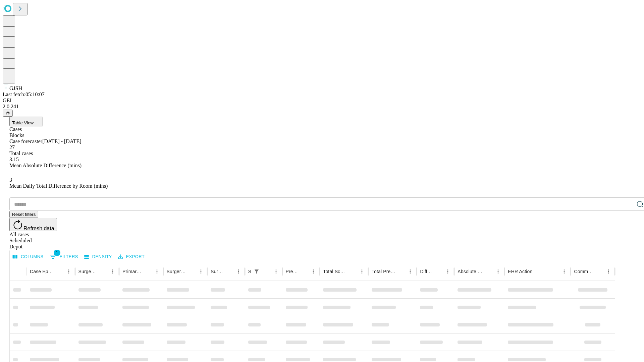 This screenshot has width=644, height=362. What do you see at coordinates (426, 272) in the screenshot?
I see `div: Difference` at bounding box center [426, 272].